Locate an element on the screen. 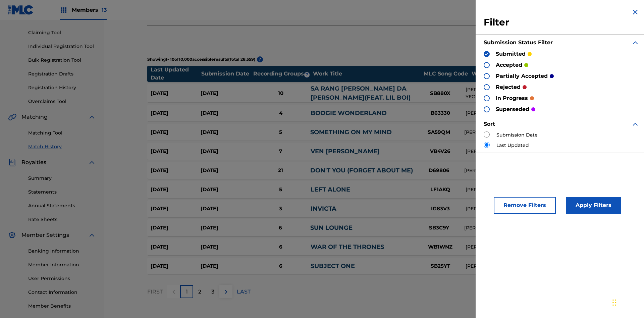 The height and width of the screenshot is (318, 644). div: 4 is located at coordinates (280, 113).